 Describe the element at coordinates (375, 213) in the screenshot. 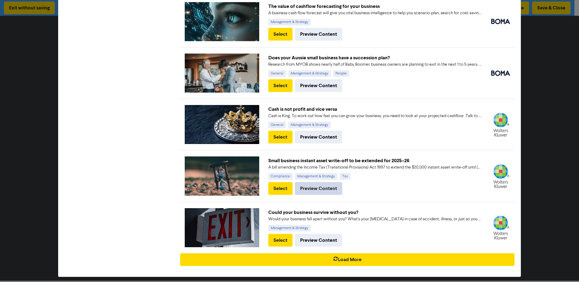

I see `div: Could your business survive without you?` at that location.